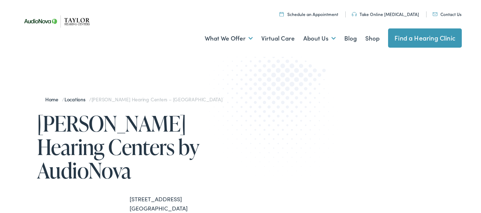 The image size is (481, 213). I want to click on a: About Us, so click(319, 38).